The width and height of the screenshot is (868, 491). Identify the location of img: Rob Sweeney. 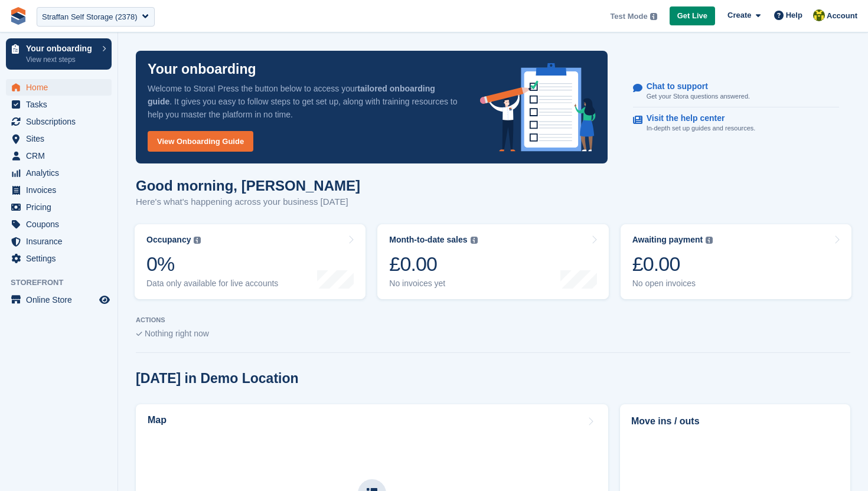
(819, 16).